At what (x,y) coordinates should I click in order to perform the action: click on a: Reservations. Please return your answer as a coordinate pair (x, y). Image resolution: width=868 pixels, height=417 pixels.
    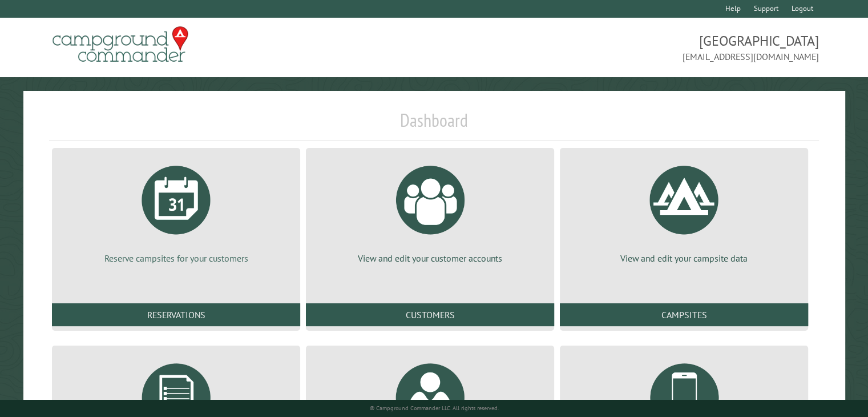
    Looking at the image, I should click on (176, 314).